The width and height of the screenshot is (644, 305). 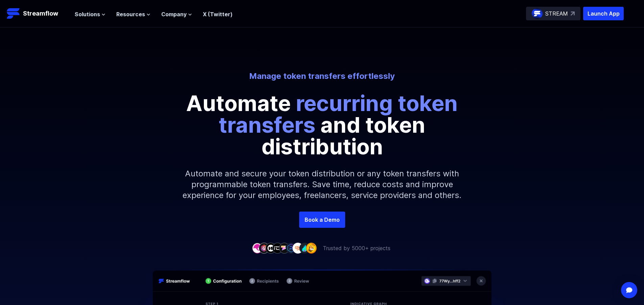 I want to click on p: STREAM, so click(x=556, y=14).